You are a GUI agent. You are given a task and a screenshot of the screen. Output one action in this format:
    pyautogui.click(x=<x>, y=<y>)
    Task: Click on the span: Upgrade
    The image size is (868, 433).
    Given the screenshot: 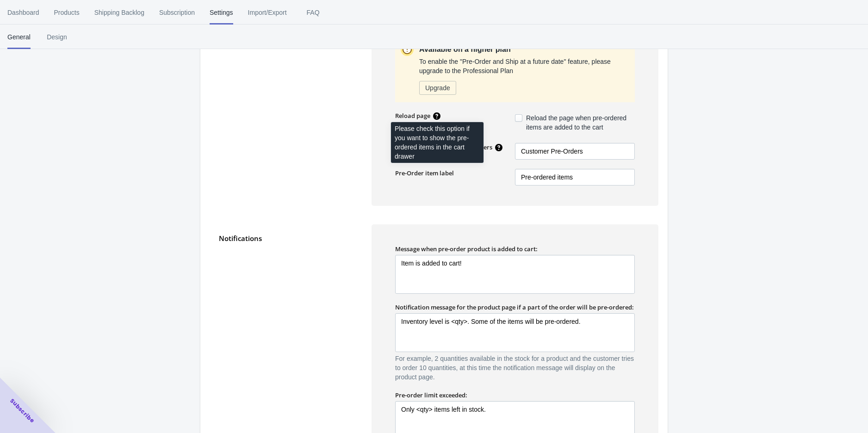 What is the action you would take?
    pyautogui.click(x=438, y=88)
    